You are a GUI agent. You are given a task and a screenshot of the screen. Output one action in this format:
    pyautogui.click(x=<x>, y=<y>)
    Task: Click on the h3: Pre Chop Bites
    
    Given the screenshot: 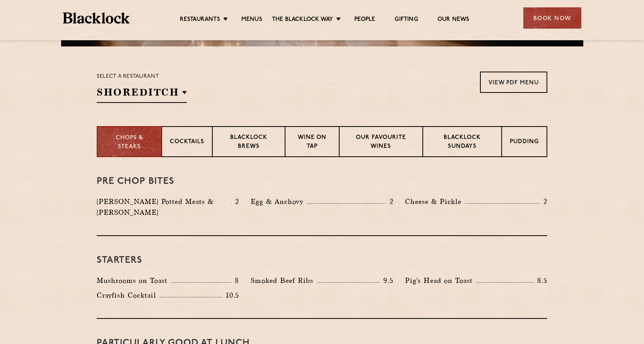 What is the action you would take?
    pyautogui.click(x=322, y=182)
    